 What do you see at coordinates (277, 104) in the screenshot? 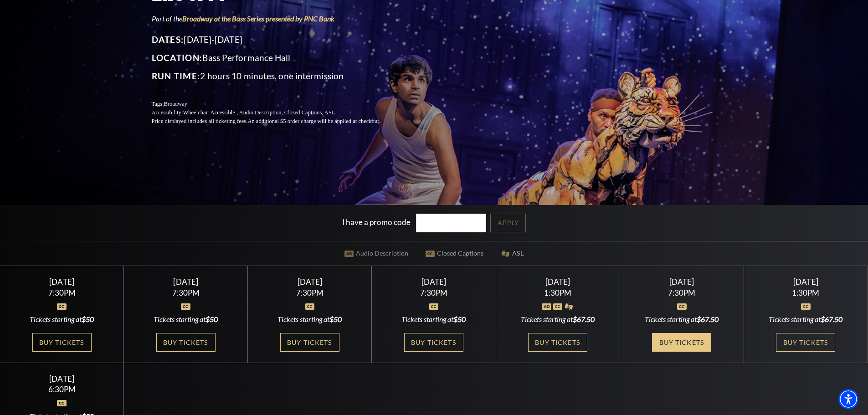
I see `p: Tags:` at bounding box center [277, 104].